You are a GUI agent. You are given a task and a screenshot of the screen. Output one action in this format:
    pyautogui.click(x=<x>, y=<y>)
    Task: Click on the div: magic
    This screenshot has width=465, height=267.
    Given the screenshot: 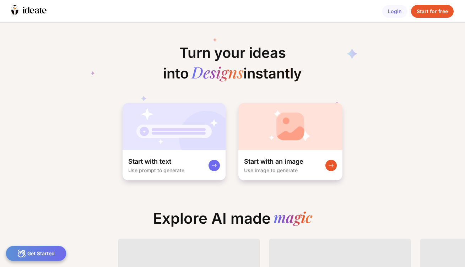 What is the action you would take?
    pyautogui.click(x=293, y=219)
    